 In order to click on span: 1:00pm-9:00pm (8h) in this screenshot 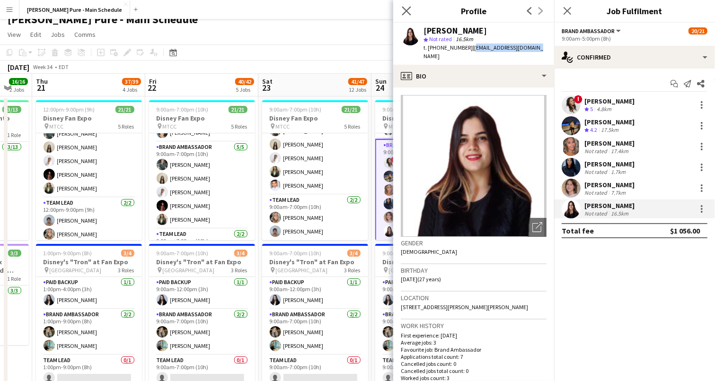, I will do `click(68, 253)`.